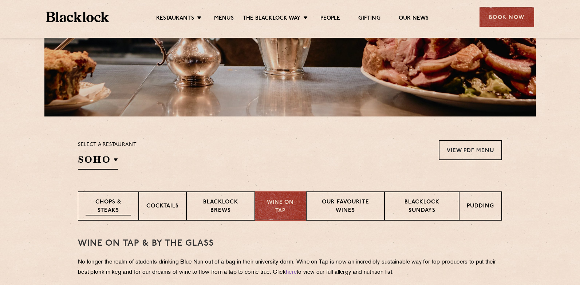 Image resolution: width=580 pixels, height=285 pixels. Describe the element at coordinates (108, 207) in the screenshot. I see `p: Chops & Steaks` at that location.